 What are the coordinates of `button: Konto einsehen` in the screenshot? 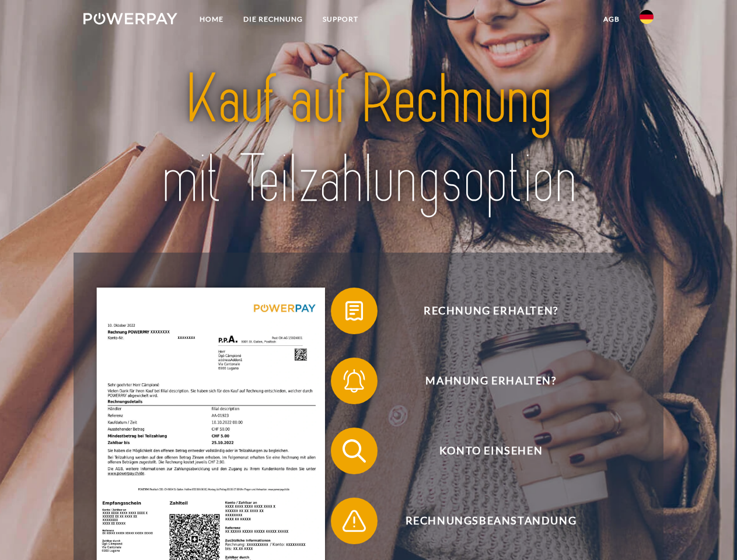 It's located at (482, 451).